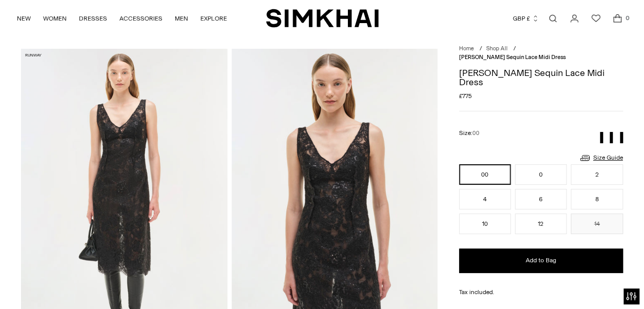  What do you see at coordinates (595, 19) in the screenshot?
I see `a: Wishlist` at bounding box center [595, 19].